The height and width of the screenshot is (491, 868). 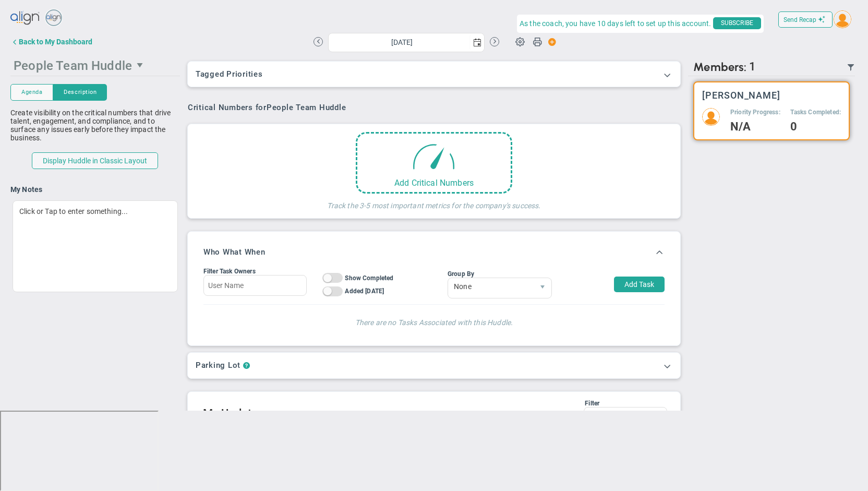 What do you see at coordinates (568, 416) in the screenshot?
I see `span: Print My Huddle Updates` at bounding box center [568, 416].